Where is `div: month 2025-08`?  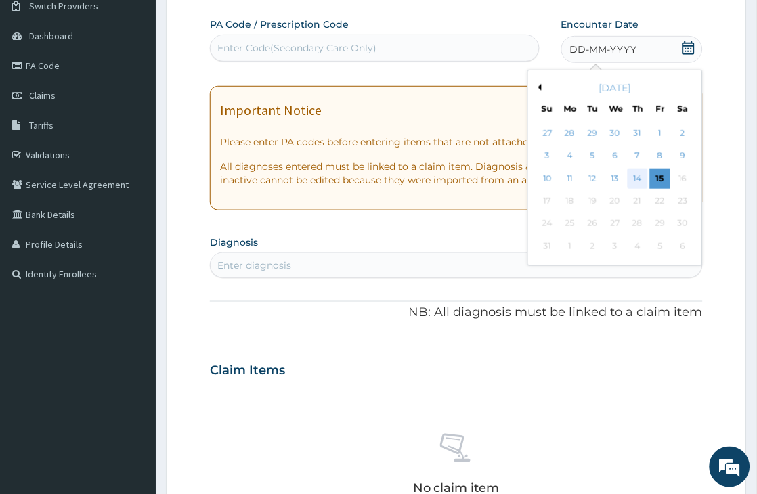
div: month 2025-08 is located at coordinates (615, 190).